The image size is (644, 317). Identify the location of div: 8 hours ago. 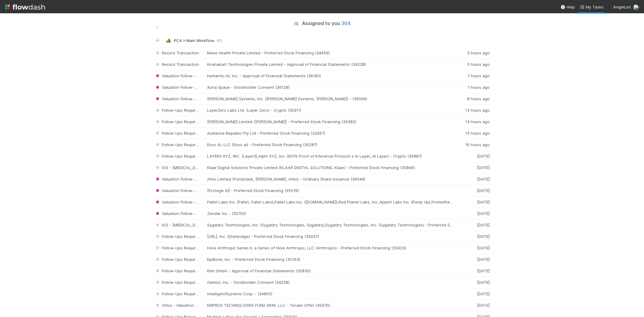
(471, 99).